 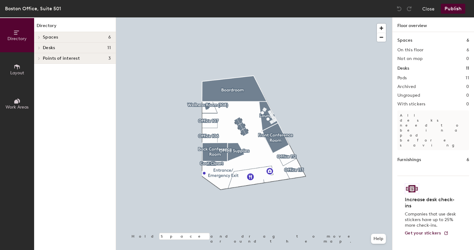 What do you see at coordinates (379, 238) in the screenshot?
I see `button: Help` at bounding box center [379, 238].